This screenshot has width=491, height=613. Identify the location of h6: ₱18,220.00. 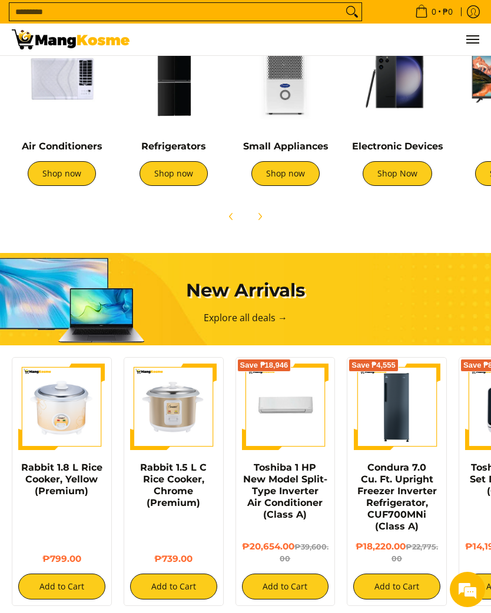
(397, 553).